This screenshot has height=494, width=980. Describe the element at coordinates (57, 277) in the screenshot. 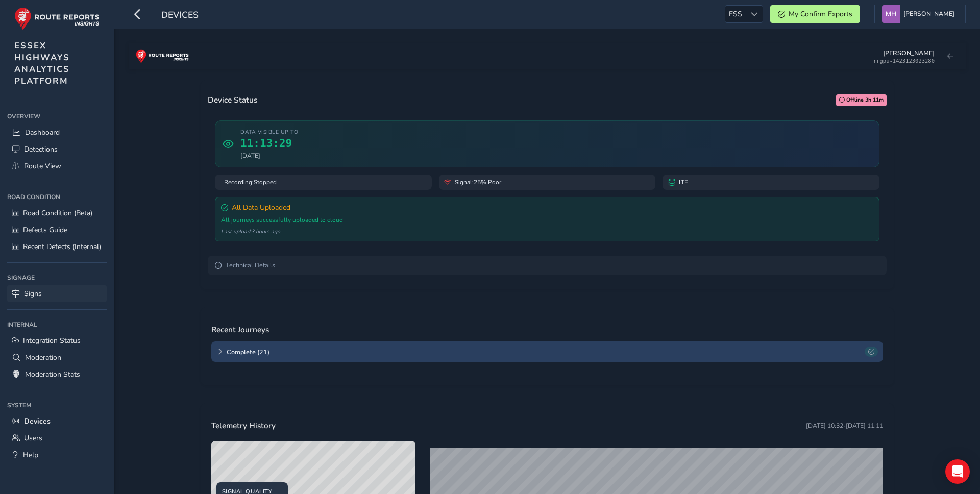

I see `div: Signage` at that location.